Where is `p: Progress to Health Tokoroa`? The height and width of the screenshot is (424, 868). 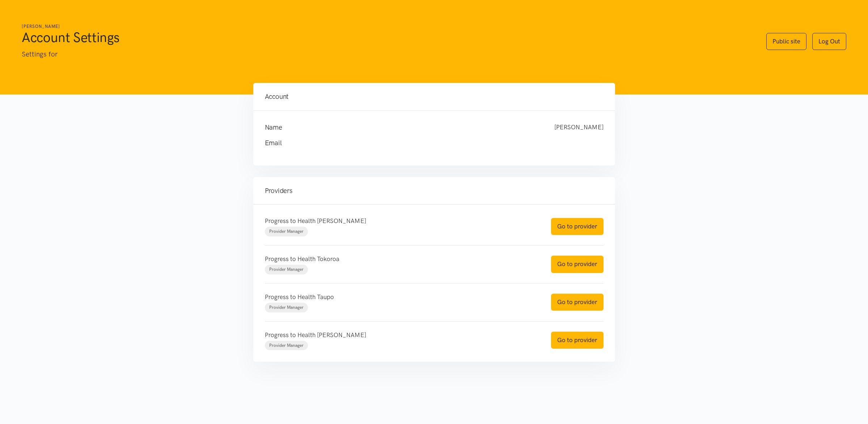
p: Progress to Health Tokoroa is located at coordinates (400, 259).